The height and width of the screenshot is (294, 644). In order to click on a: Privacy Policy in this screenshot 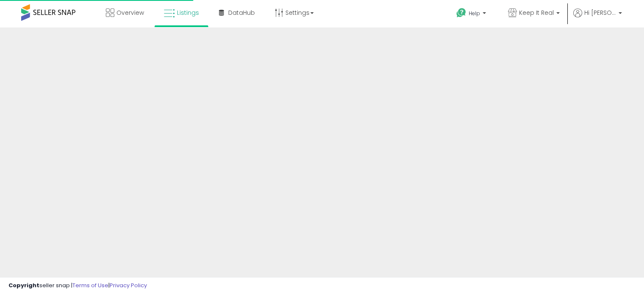, I will do `click(128, 286)`.